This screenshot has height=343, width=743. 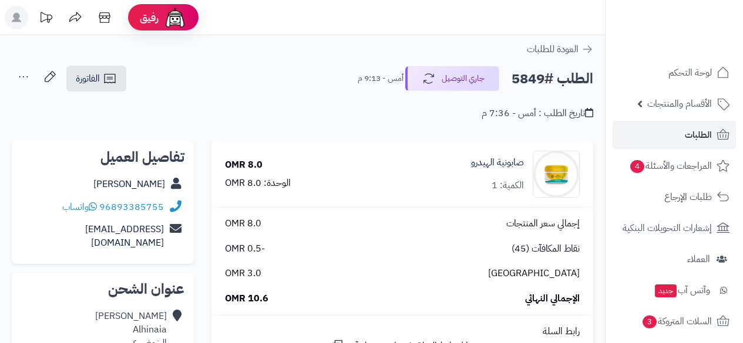 What do you see at coordinates (245, 249) in the screenshot?
I see `span: -0.5 OMR` at bounding box center [245, 249].